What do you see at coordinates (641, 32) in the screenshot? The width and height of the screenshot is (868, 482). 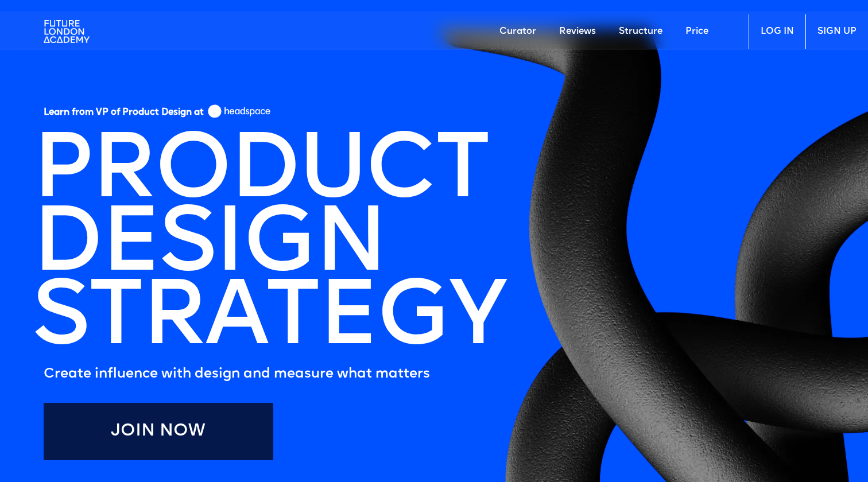 I see `a: Structure` at bounding box center [641, 32].